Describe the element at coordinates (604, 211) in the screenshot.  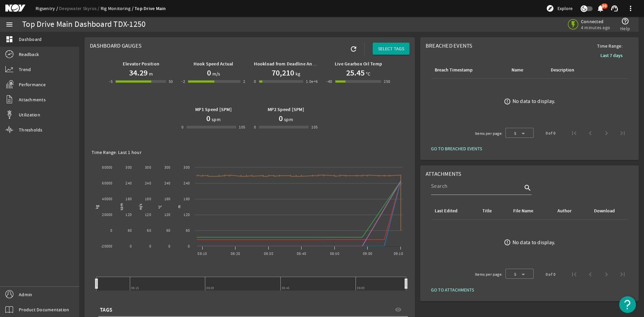
I see `div: Download` at that location.